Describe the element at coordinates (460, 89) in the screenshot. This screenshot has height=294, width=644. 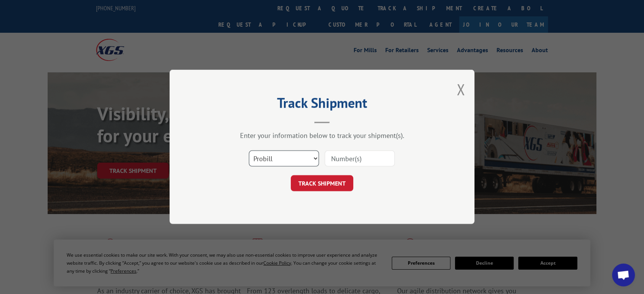
I see `button: Close modal` at that location.